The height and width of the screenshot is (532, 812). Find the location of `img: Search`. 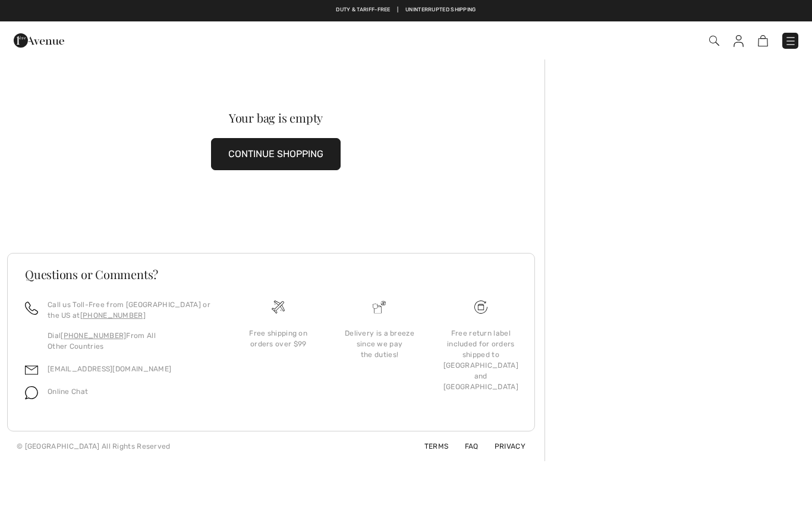

img: Search is located at coordinates (714, 41).